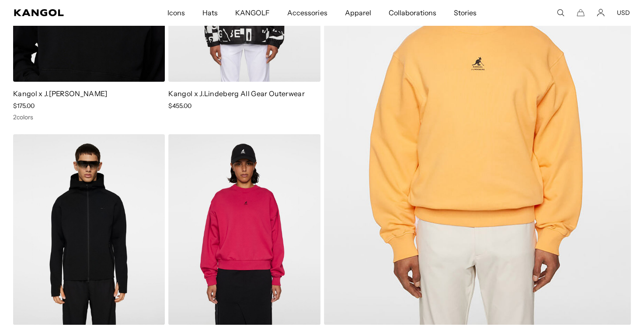 Image resolution: width=644 pixels, height=330 pixels. I want to click on summary: Search here, so click(561, 12).